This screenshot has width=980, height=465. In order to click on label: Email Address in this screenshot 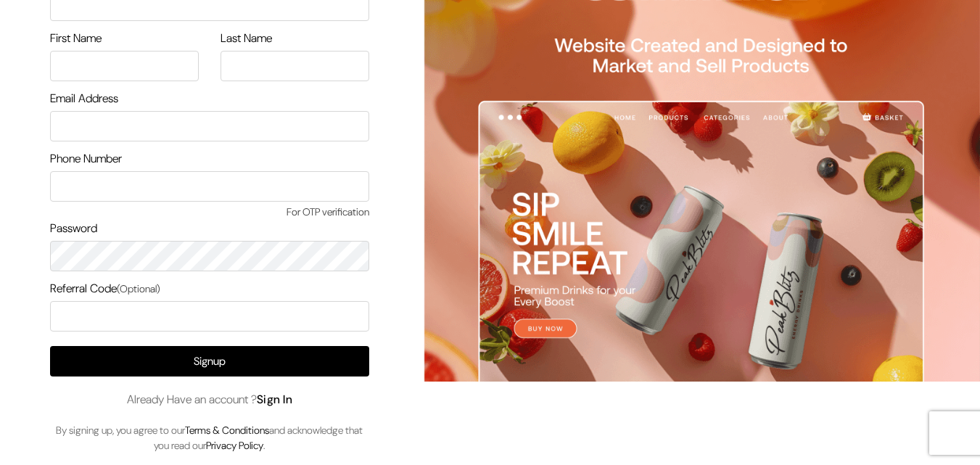, I will do `click(84, 99)`.